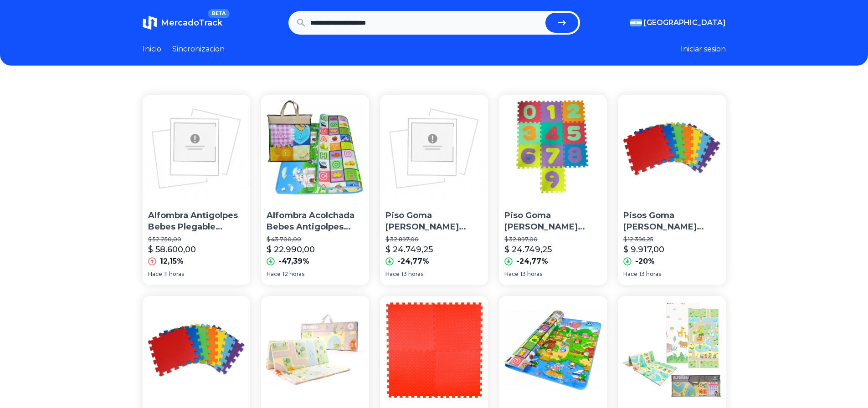 The image size is (868, 408). I want to click on img: MercadoTrack, so click(150, 23).